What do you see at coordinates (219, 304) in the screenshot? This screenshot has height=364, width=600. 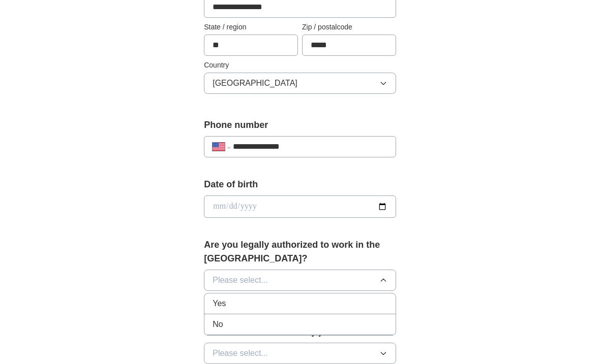 I see `span: Yes` at bounding box center [219, 304].